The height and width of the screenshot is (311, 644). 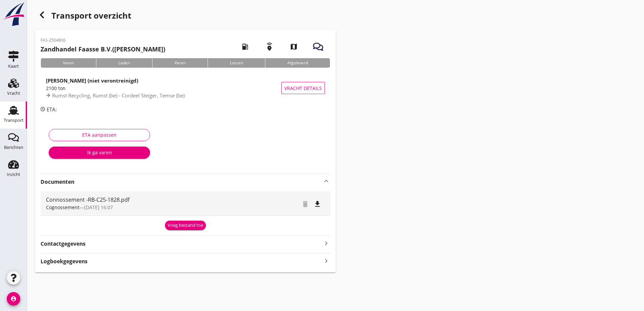 What do you see at coordinates (269, 47) in the screenshot?
I see `i: emergency_share` at bounding box center [269, 47].